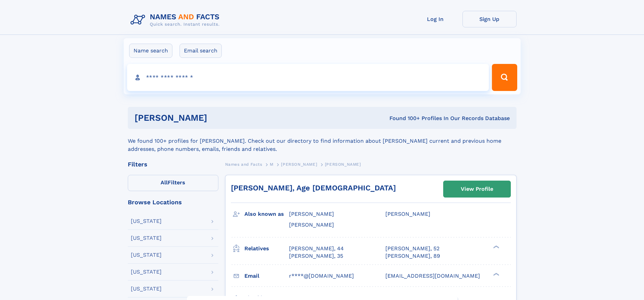  I want to click on div: Browse Locations, so click(173, 202).